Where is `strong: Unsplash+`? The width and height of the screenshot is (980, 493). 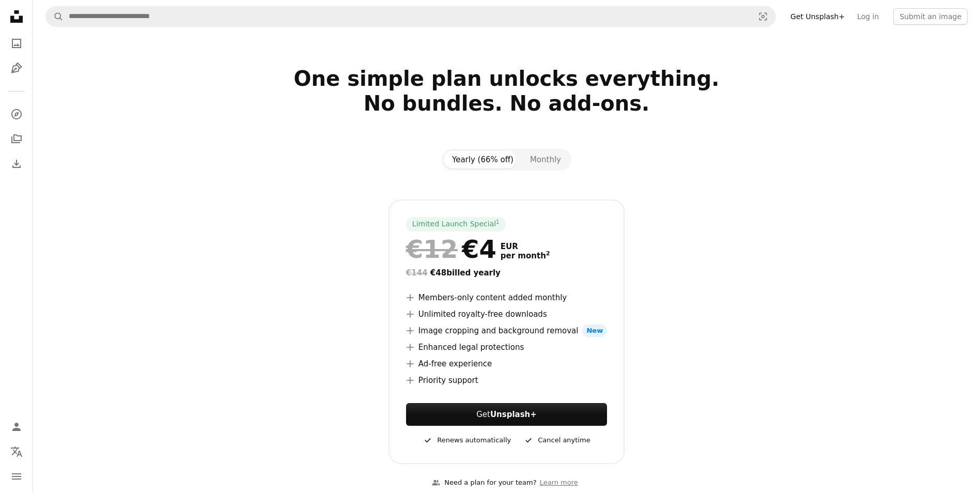 strong: Unsplash+ is located at coordinates (514, 414).